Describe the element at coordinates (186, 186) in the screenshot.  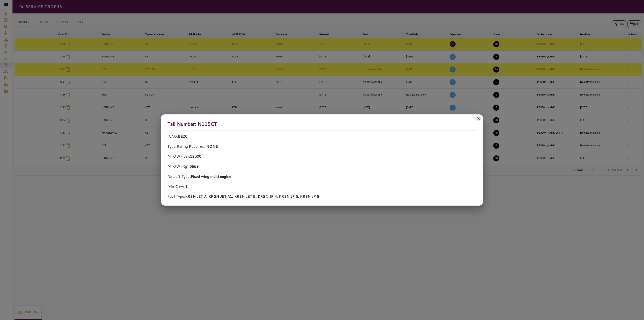
I see `b: 1` at that location.